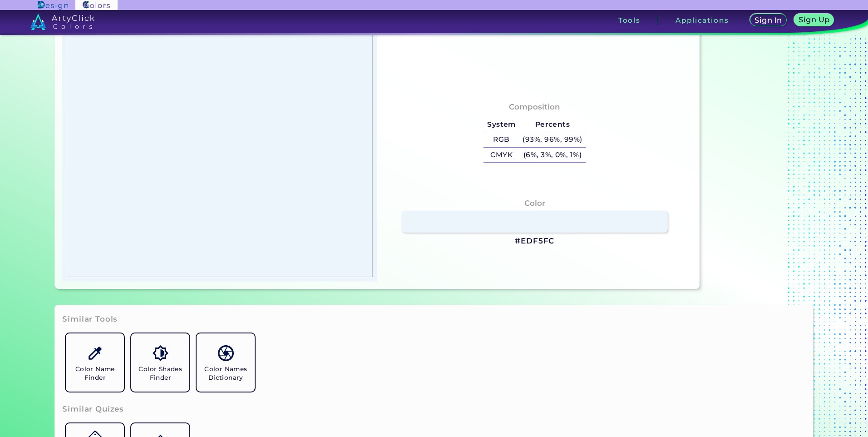 This screenshot has height=437, width=868. Describe the element at coordinates (501, 155) in the screenshot. I see `h5: CMYK` at that location.